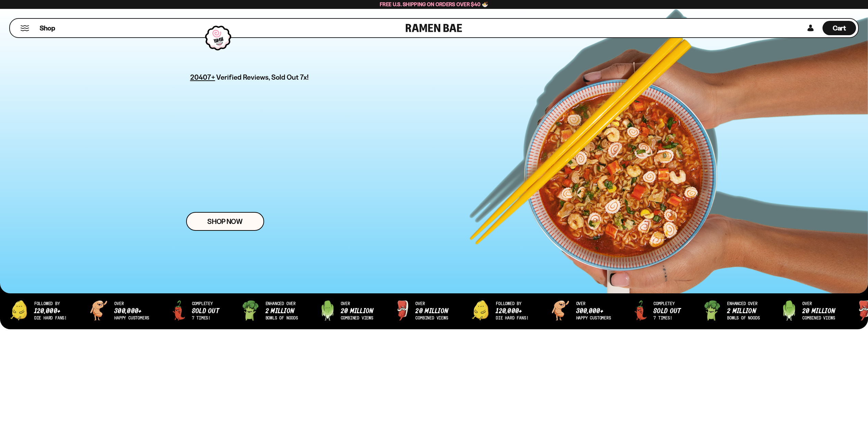 This screenshot has width=868, height=439. What do you see at coordinates (225, 221) in the screenshot?
I see `span: Shop Now` at bounding box center [225, 221].